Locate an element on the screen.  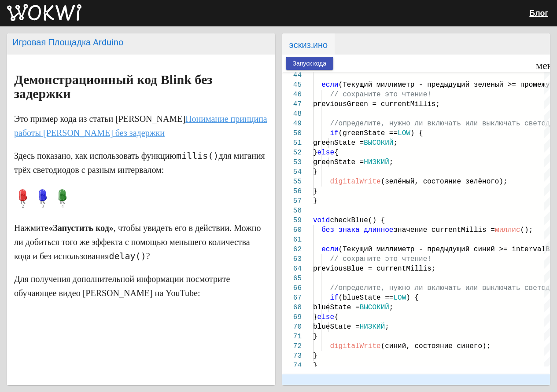
div: 49 is located at coordinates (292, 124).